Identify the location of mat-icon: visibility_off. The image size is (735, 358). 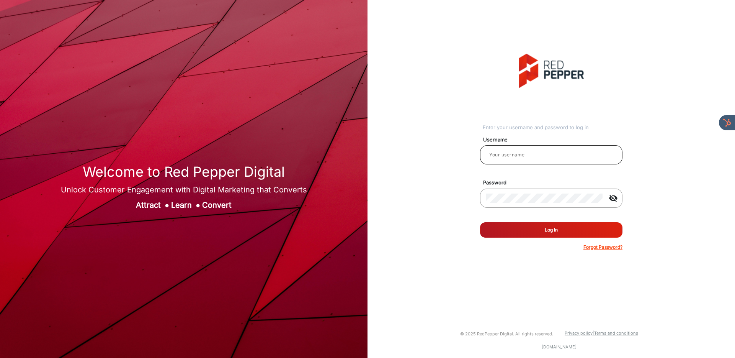
(614, 198).